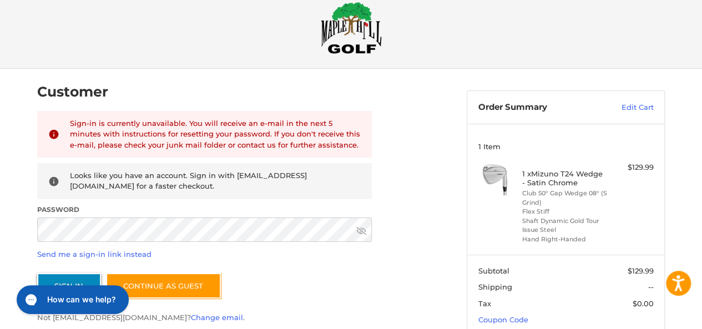 The height and width of the screenshot is (329, 702). Describe the element at coordinates (204, 210) in the screenshot. I see `label: Password` at that location.